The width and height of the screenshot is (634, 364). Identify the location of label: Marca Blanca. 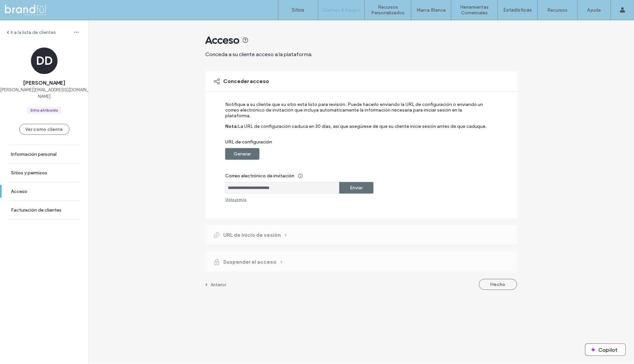
(431, 10).